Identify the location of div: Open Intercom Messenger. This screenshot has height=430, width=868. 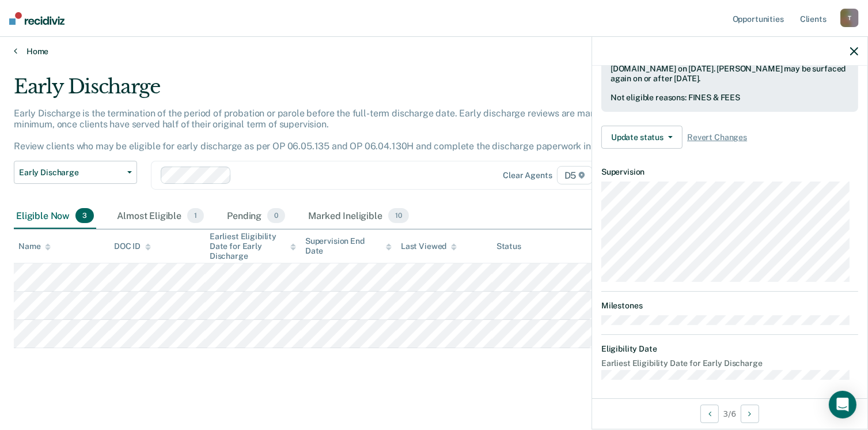
(843, 405).